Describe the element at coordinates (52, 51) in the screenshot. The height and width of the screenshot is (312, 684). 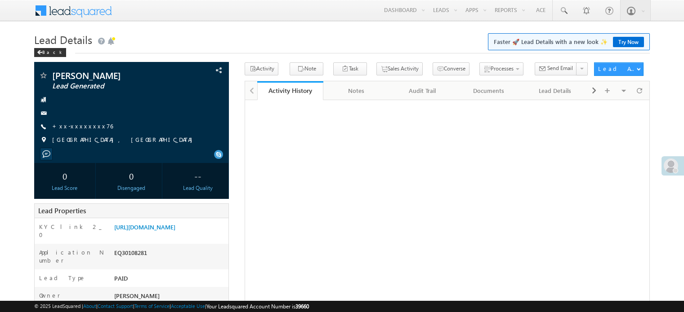
I see `a: Back` at that location.